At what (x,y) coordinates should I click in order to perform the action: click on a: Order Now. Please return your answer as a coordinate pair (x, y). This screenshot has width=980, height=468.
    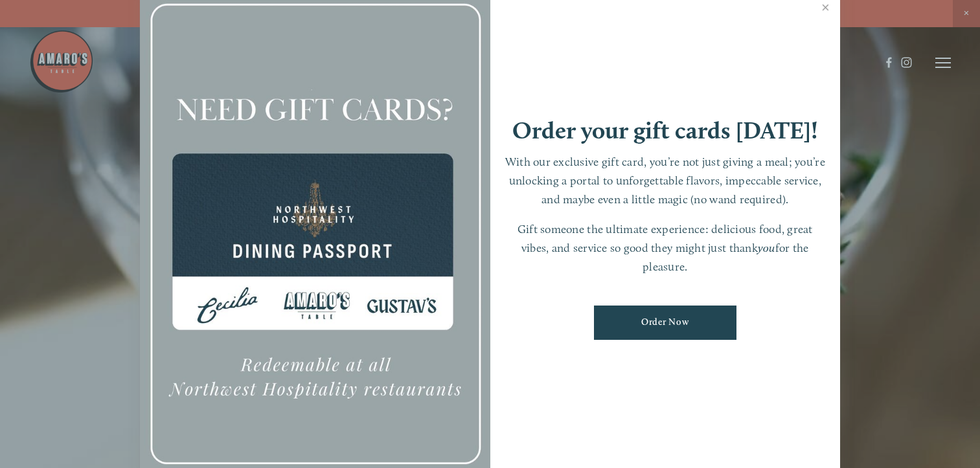
    Looking at the image, I should click on (666, 323).